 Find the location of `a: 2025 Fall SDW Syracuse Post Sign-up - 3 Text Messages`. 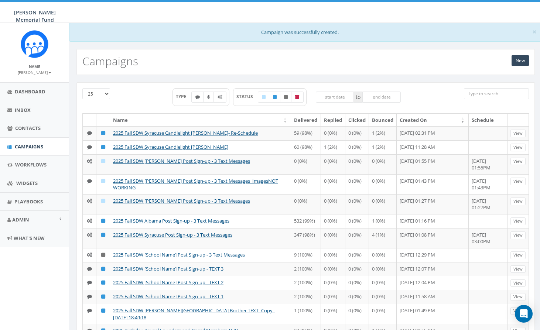

a: 2025 Fall SDW Syracuse Post Sign-up - 3 Text Messages is located at coordinates (172, 235).